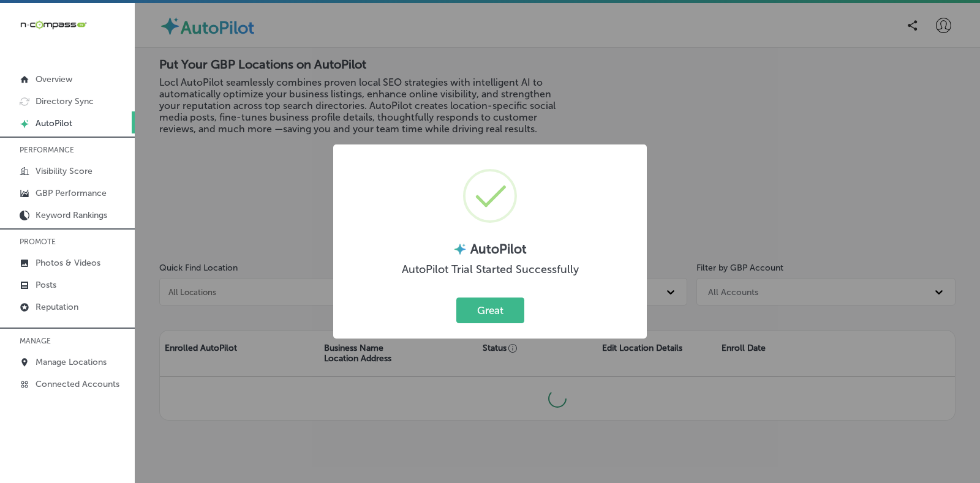 The image size is (980, 483). What do you see at coordinates (71, 362) in the screenshot?
I see `p: Manage Locations` at bounding box center [71, 362].